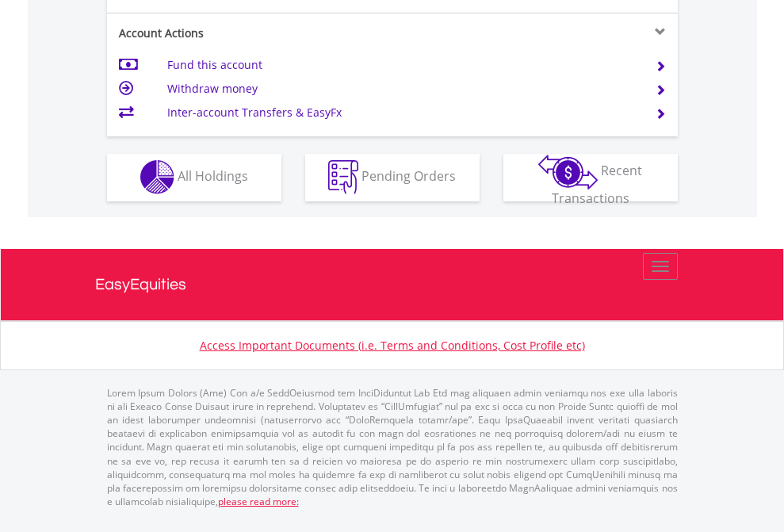  I want to click on td: Fund this account, so click(401, 65).